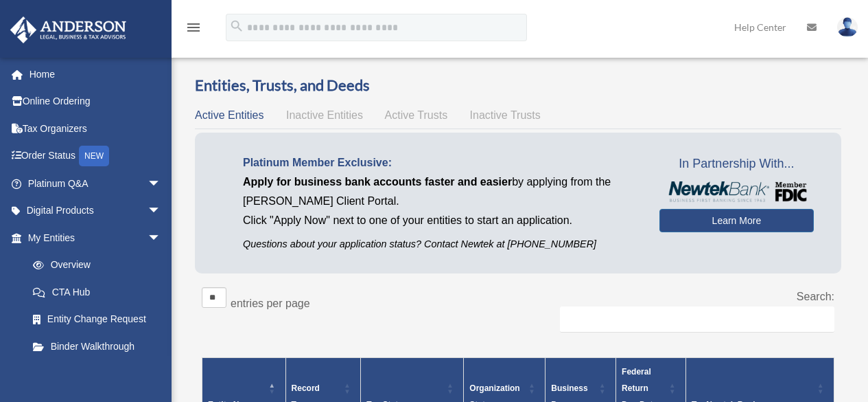 The height and width of the screenshot is (402, 868). I want to click on span: Inactive Trusts, so click(505, 115).